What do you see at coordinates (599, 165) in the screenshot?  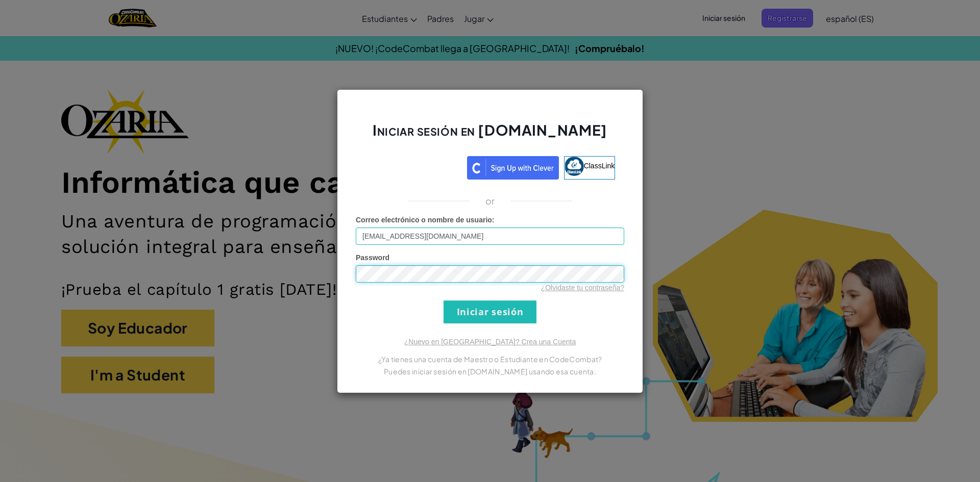 I see `span: ClassLink` at bounding box center [599, 165].